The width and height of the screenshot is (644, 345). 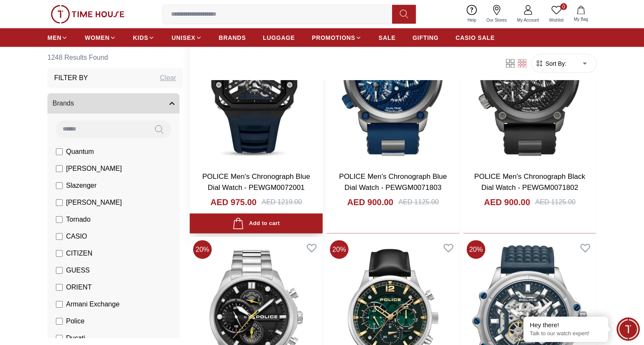 I want to click on a: LUGGAGE, so click(x=279, y=38).